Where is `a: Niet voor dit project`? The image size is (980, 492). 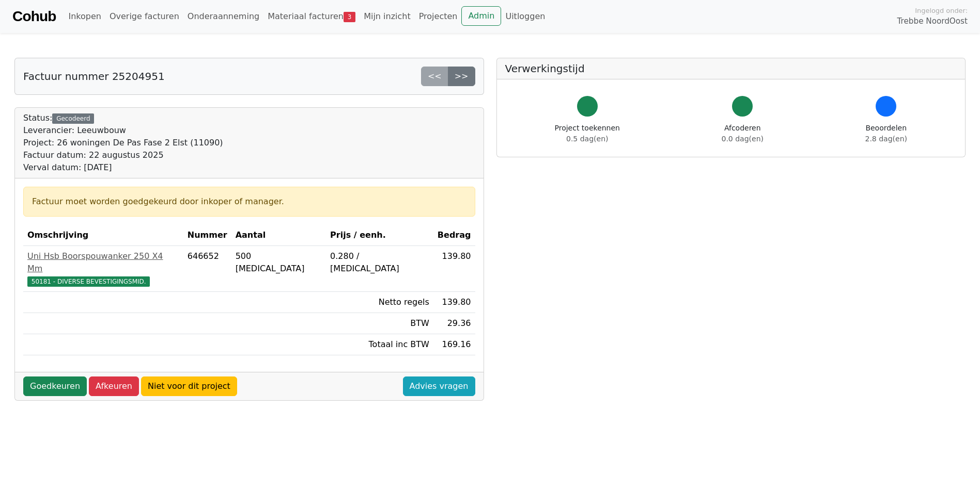
a: Niet voor dit project is located at coordinates (189, 387).